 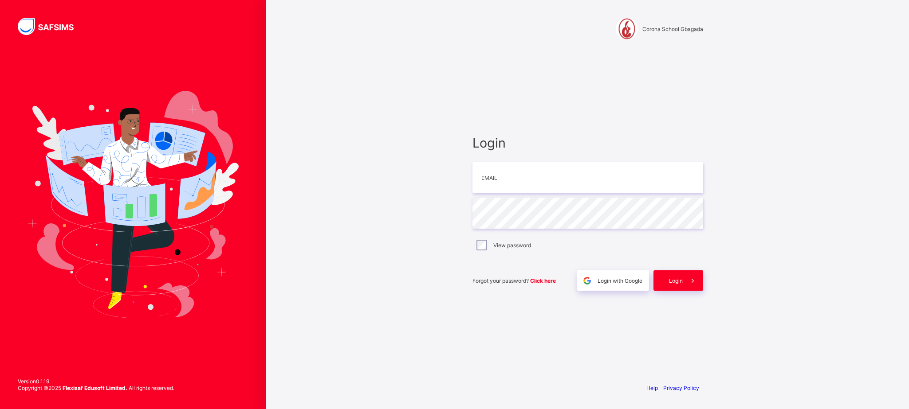 What do you see at coordinates (95, 388) in the screenshot?
I see `strong: Flexisaf Edusoft Limited.` at bounding box center [95, 388].